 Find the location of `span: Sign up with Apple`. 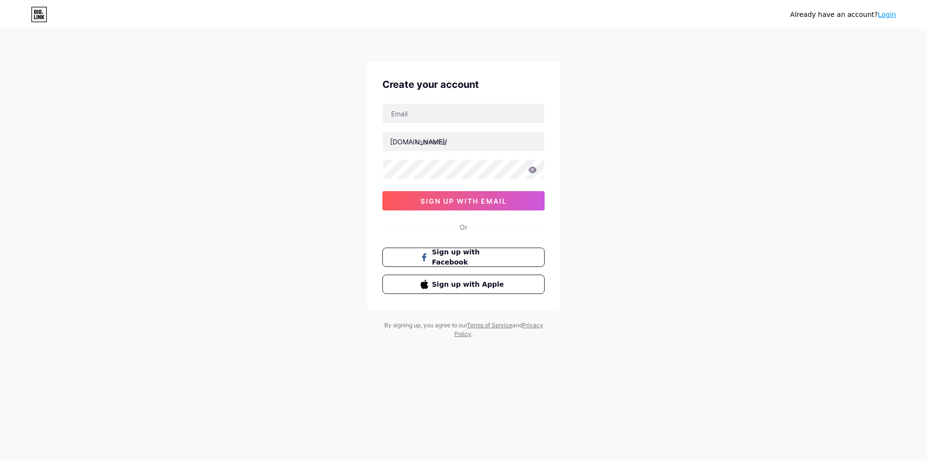

span: Sign up with Apple is located at coordinates (469, 284).